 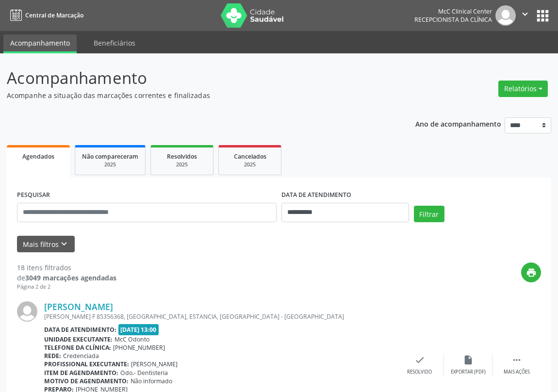 What do you see at coordinates (516, 372) in the screenshot?
I see `div: Mais ações` at bounding box center [516, 372].